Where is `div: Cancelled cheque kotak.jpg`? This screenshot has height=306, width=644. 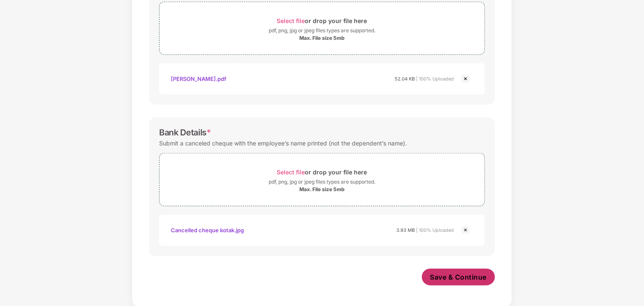
div: Cancelled cheque kotak.jpg is located at coordinates (207, 230).